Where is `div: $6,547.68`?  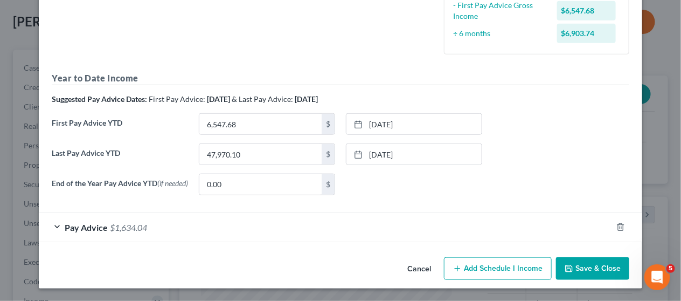 div: $6,547.68 is located at coordinates (587, 11).